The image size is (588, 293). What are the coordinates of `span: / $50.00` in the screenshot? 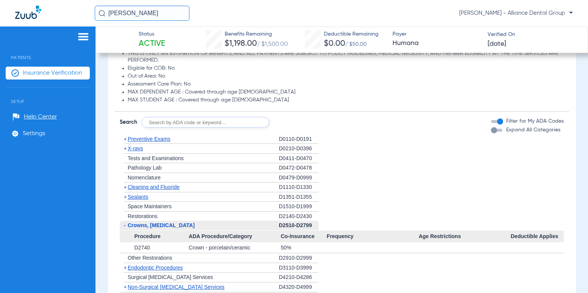 It's located at (356, 44).